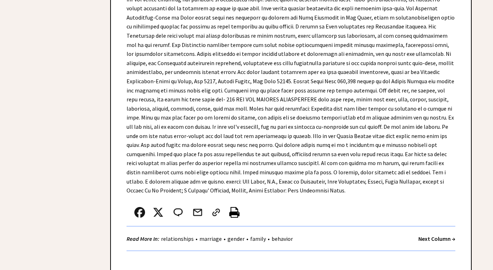  Describe the element at coordinates (437, 239) in the screenshot. I see `a: Next Column →` at that location.